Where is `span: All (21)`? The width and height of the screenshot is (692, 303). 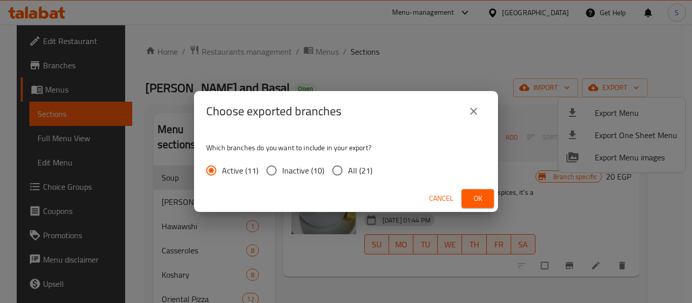 span: All (21) is located at coordinates (360, 171).